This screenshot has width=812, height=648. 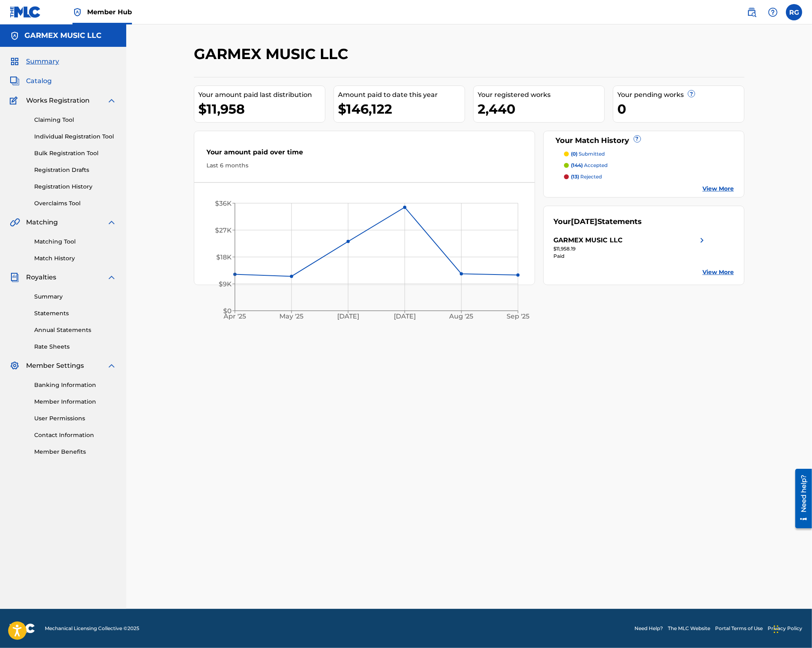 What do you see at coordinates (631, 249) in the screenshot?
I see `div: $11,958.19` at bounding box center [631, 249].